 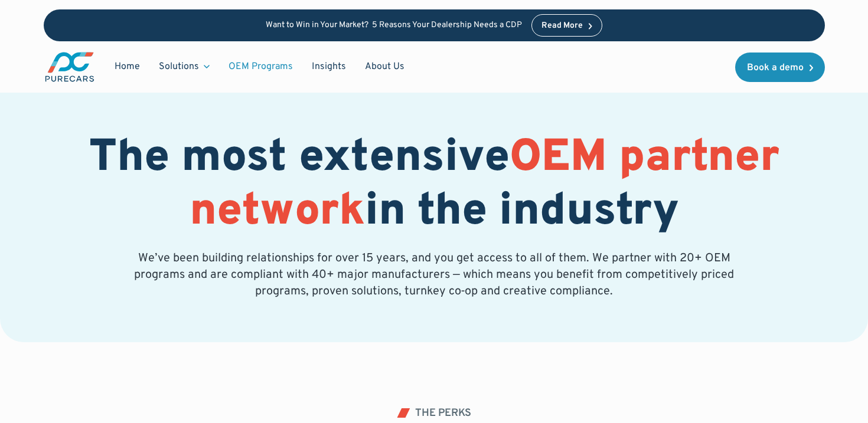 What do you see at coordinates (443, 413) in the screenshot?
I see `div: THE PERKS` at bounding box center [443, 413].